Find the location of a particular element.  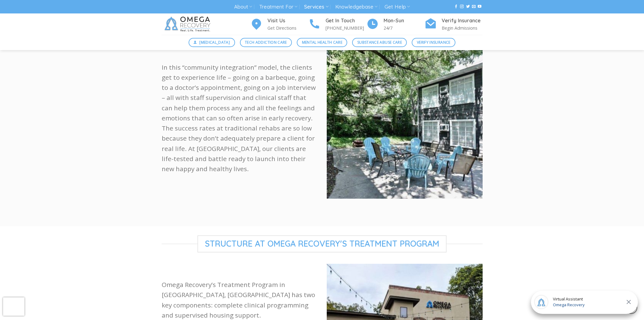

a: Tech Addiction Care is located at coordinates (266, 42).